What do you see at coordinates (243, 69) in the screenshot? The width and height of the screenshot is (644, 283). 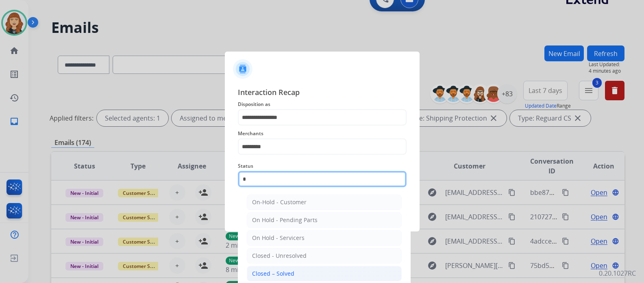 I see `img: contactIcon` at bounding box center [243, 69].